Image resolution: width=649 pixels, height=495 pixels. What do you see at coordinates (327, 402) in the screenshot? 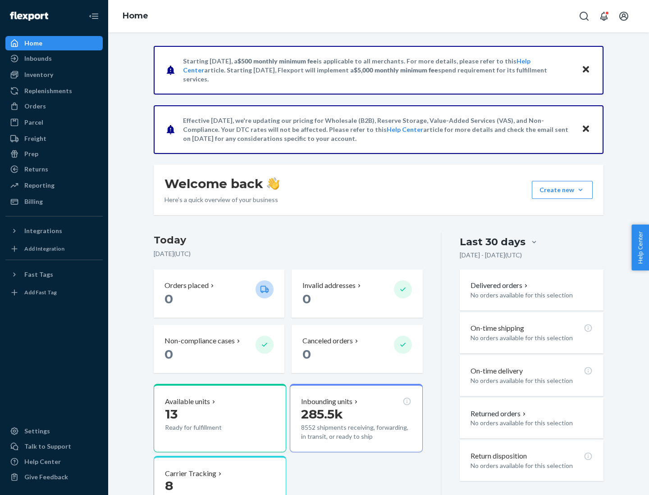
I see `p: Inbounding units` at bounding box center [327, 402].